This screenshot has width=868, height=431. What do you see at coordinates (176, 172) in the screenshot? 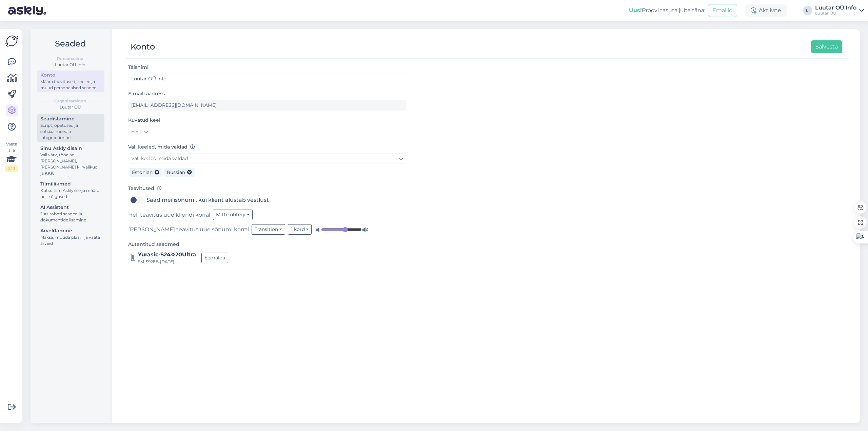
I see `span: Russian` at bounding box center [176, 172].